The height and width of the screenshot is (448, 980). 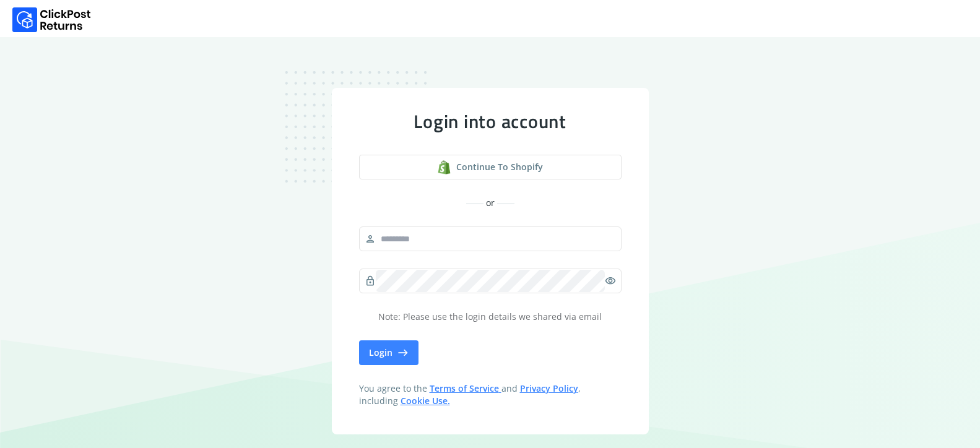 I want to click on button: Continue to shopify, so click(x=490, y=167).